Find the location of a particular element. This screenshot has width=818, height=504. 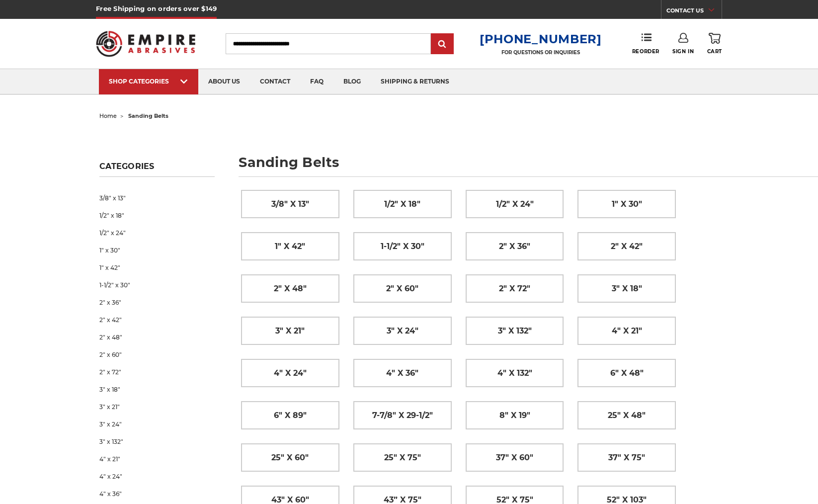

a: 25" x 75" is located at coordinates (402, 457).